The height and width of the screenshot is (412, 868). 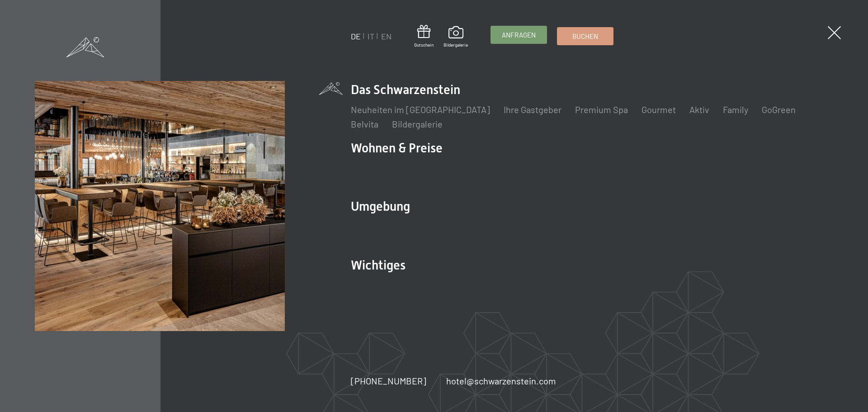 What do you see at coordinates (585, 36) in the screenshot?
I see `a: Buchen` at bounding box center [585, 36].